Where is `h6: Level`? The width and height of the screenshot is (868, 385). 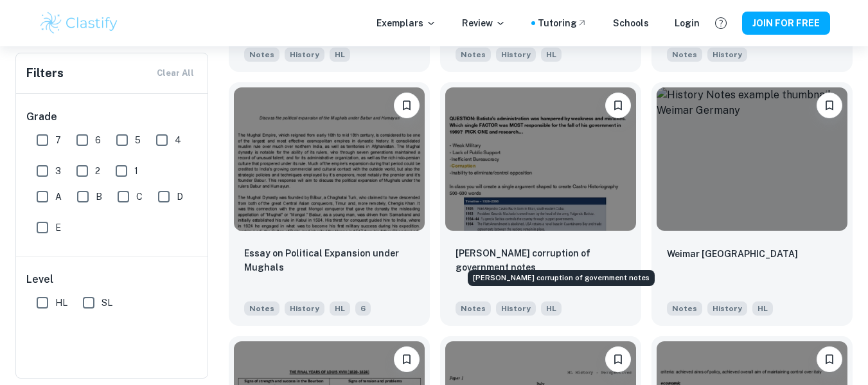
h6: Level is located at coordinates (113, 280).